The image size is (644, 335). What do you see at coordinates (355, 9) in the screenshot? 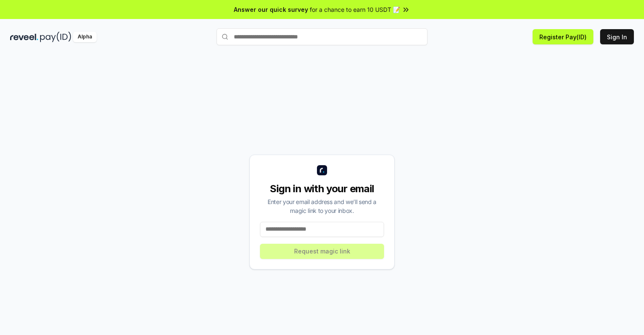
I see `span: for a chance to earn 10 USDT 📝` at bounding box center [355, 9].